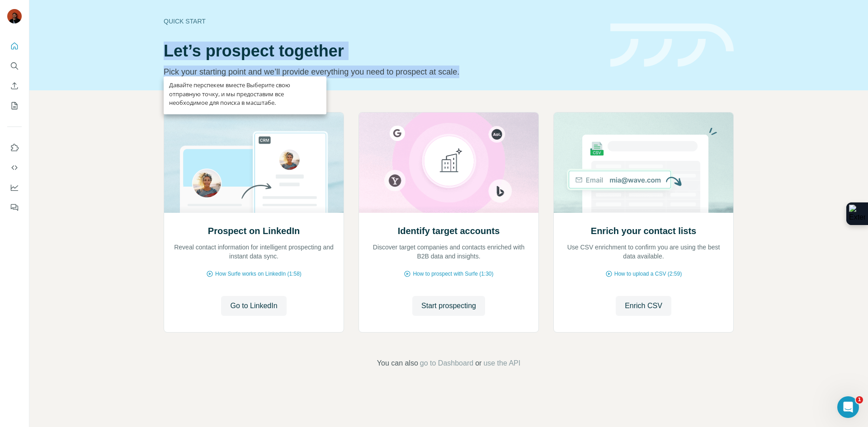 The image size is (868, 427). Describe the element at coordinates (15, 106) in the screenshot. I see `button: My lists` at that location.